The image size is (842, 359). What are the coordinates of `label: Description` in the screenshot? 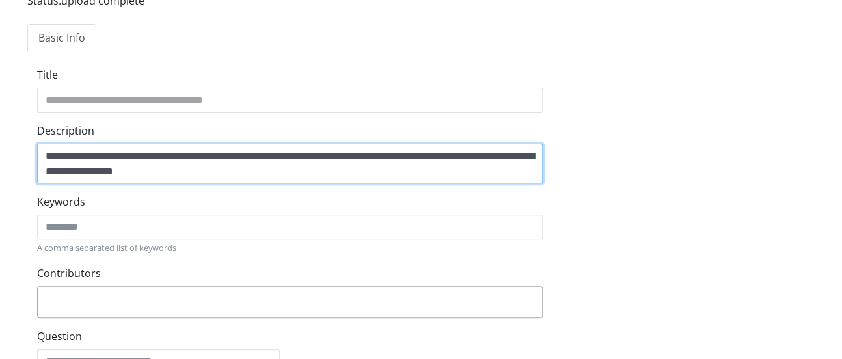 It's located at (66, 131).